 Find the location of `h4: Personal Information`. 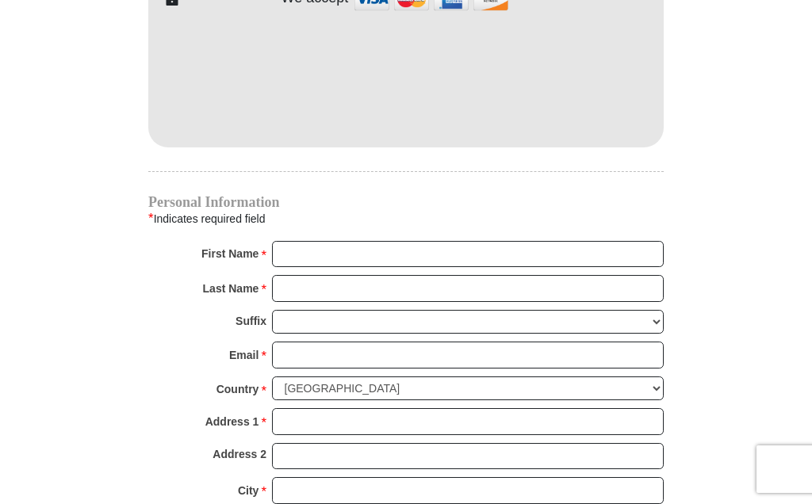

h4: Personal Information is located at coordinates (406, 202).